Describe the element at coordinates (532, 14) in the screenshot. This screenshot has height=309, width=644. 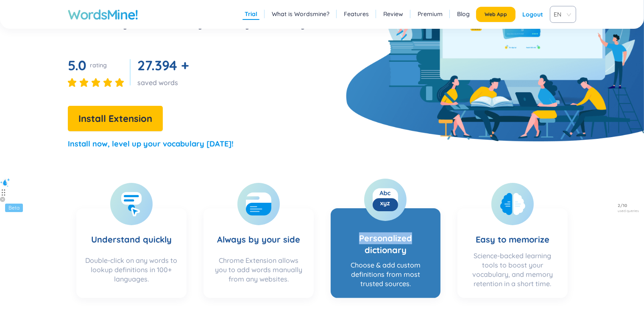
I see `div: Logout` at that location.